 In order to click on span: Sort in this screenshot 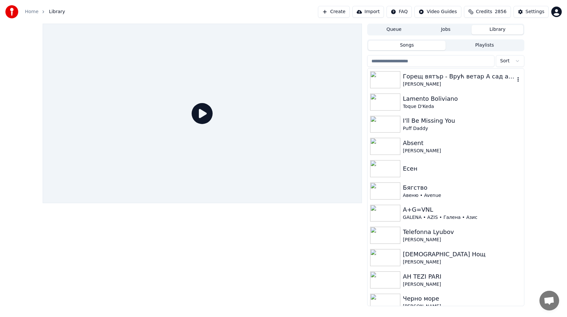, I will do `click(504, 61)`.